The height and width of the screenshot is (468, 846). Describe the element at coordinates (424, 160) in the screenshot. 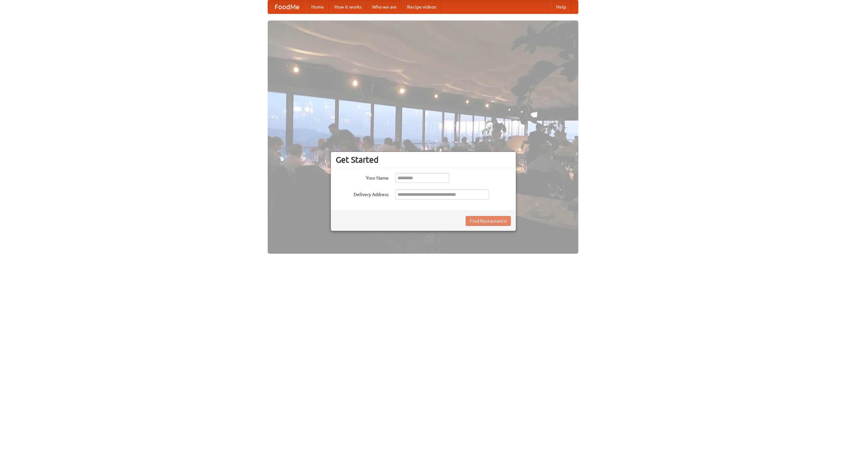

I see `h3: Get Started` at that location.